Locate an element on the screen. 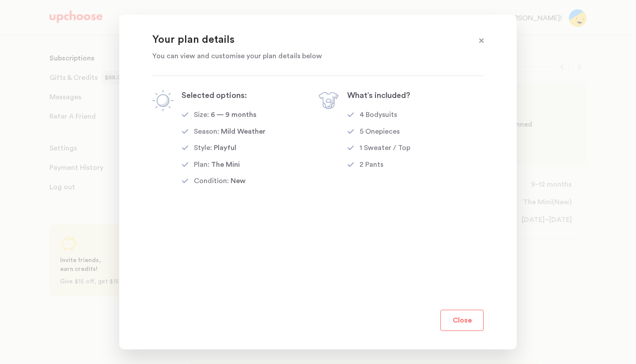  div: 2 Pants is located at coordinates (372, 165).